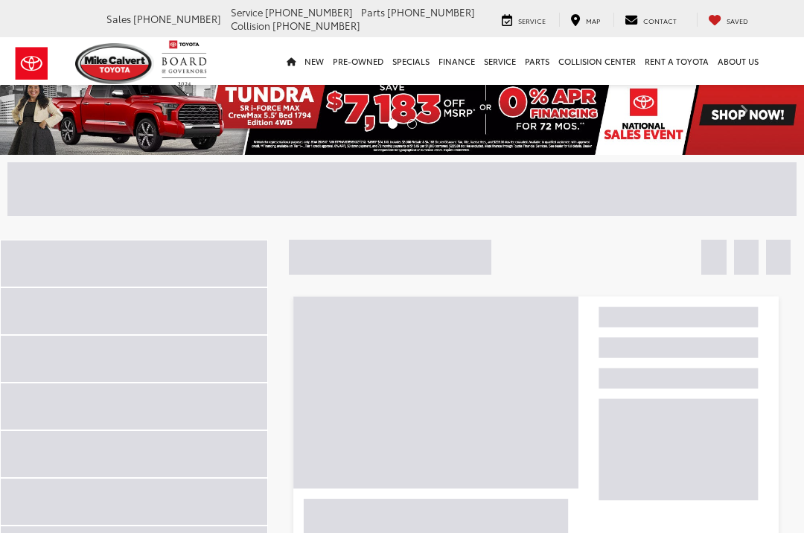 The image size is (804, 533). I want to click on a: Parts, so click(537, 61).